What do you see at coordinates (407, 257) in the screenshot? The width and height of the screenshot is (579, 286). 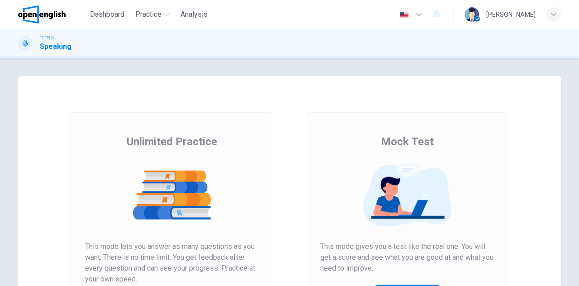 I see `span: This mode gives you a test like the real one. You will get a score and see what you are good at a...` at bounding box center [407, 257].